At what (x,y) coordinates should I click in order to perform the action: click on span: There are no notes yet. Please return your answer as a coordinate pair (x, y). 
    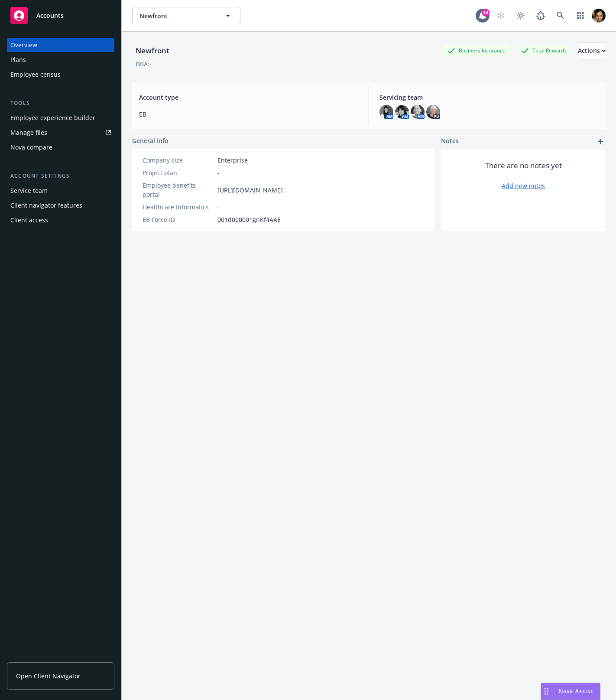
    Looking at the image, I should click on (524, 166).